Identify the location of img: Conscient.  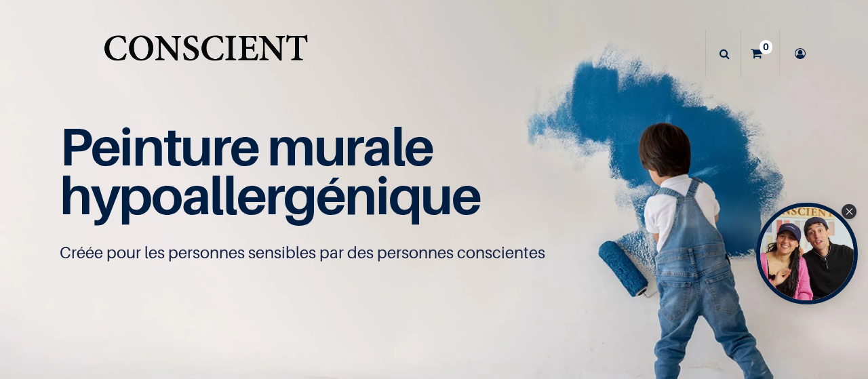
(205, 54).